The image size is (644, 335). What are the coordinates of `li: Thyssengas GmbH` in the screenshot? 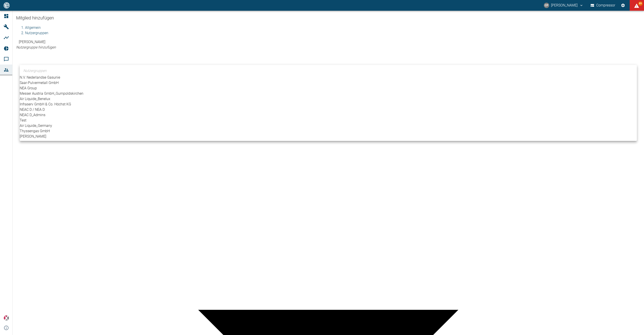 It's located at (328, 131).